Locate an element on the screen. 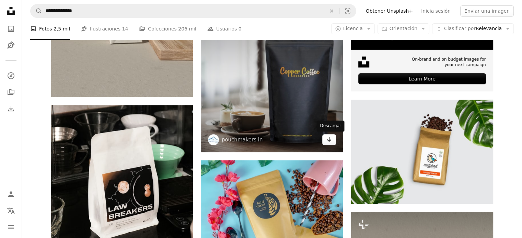  img: una caja negra con una etiqueta blanca sobre una superficie de madera is located at coordinates (272, 81).